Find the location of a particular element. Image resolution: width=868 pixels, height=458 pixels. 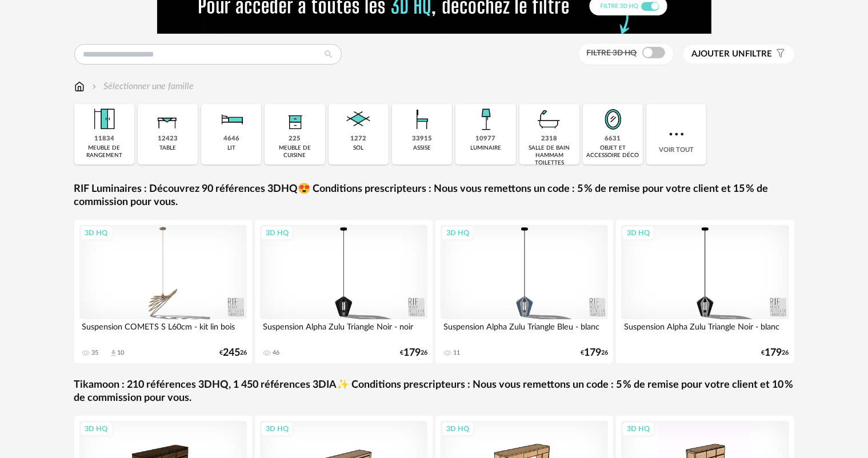

a: 3D HQ Suspension Alpha Zulu Triangle Bleu - blanc 11 €17926 is located at coordinates (524, 291).